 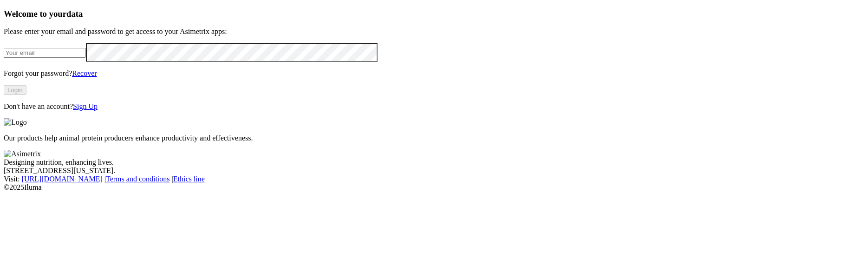 What do you see at coordinates (15, 122) in the screenshot?
I see `img: Logo` at bounding box center [15, 122].